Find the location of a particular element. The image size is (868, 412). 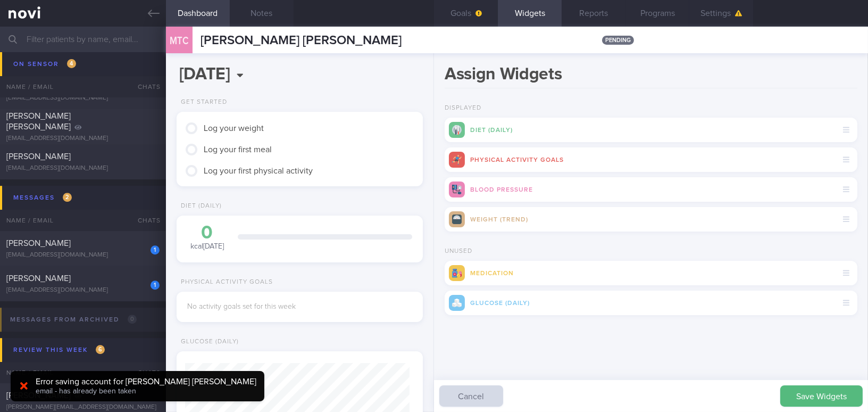

div: Messages from Archived is located at coordinates (74, 319).